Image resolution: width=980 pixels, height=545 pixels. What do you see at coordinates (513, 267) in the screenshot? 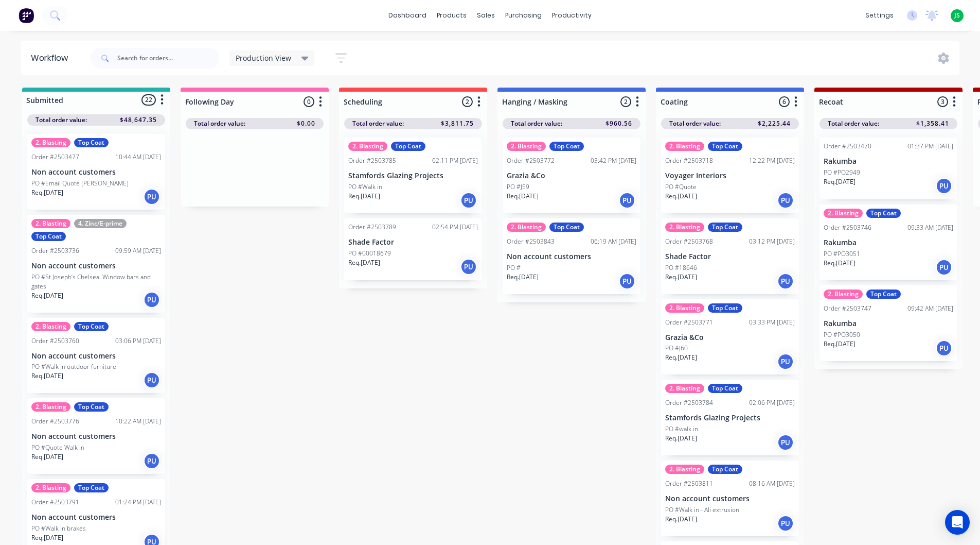
I see `p: PO #` at bounding box center [513, 267].